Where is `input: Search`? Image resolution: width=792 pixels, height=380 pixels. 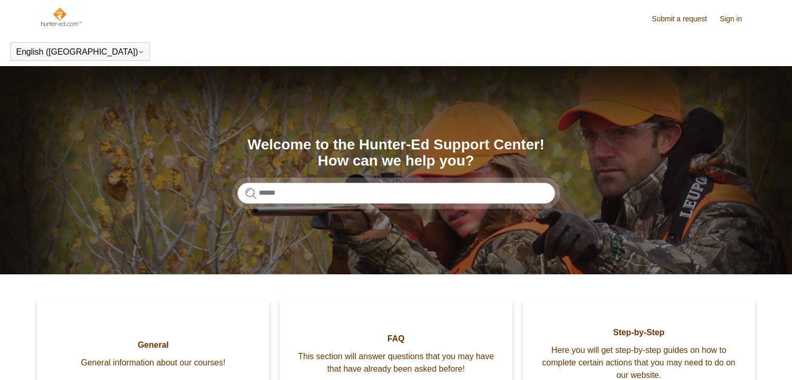
input: Search is located at coordinates (396, 193).